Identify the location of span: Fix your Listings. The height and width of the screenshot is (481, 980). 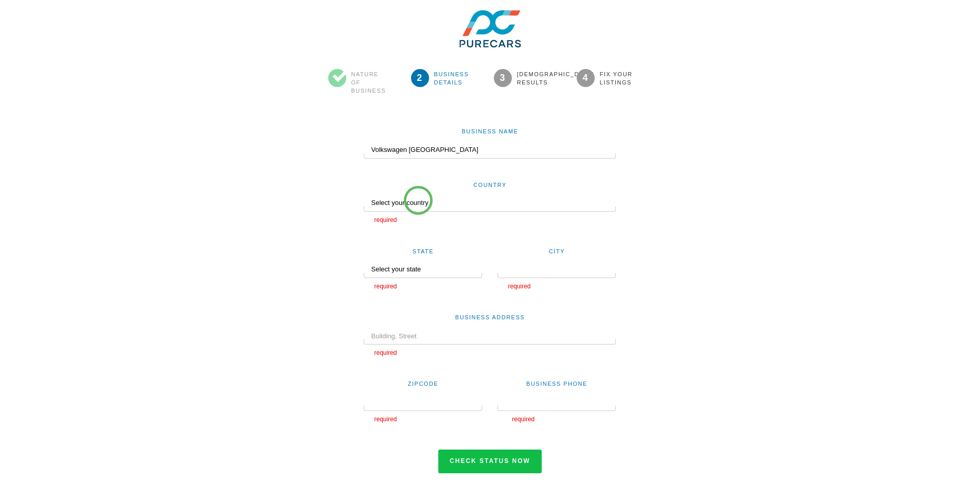
(616, 79).